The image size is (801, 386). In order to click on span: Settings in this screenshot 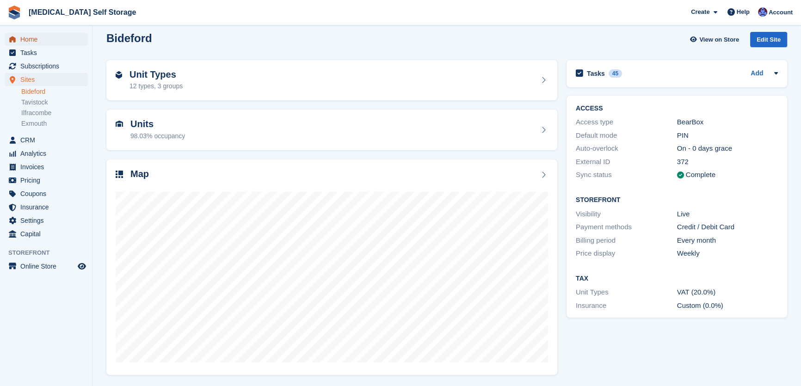, I will do `click(48, 221)`.